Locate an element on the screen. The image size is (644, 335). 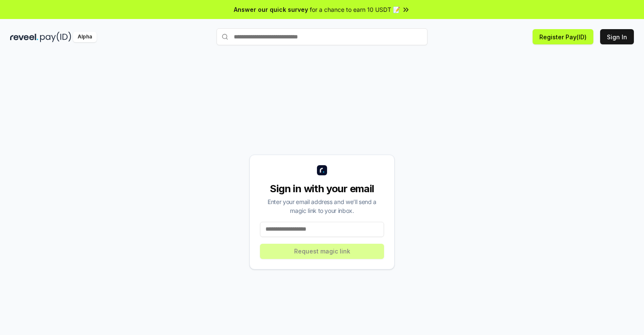
img: logo_small is located at coordinates (322, 170).